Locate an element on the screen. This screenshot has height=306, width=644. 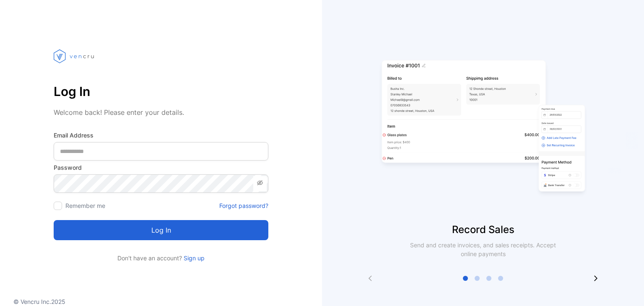
p: Don't have an account? is located at coordinates (161, 258).